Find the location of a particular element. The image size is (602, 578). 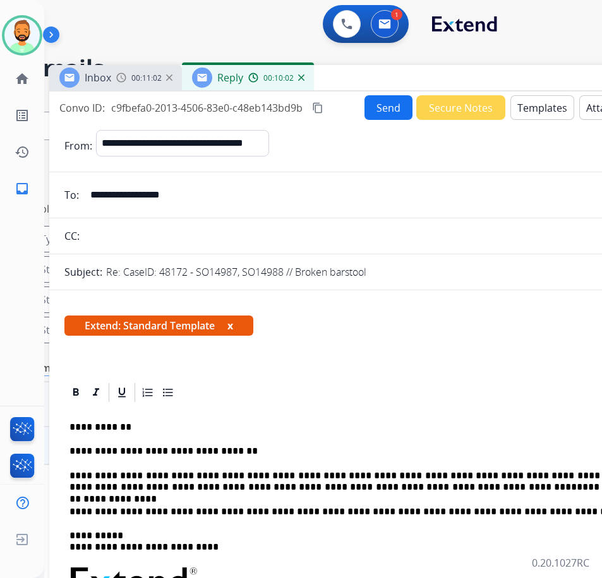

p: Re: CaseID: 48172 - SO14987, SO14988 // Broken barstool is located at coordinates (236, 272).